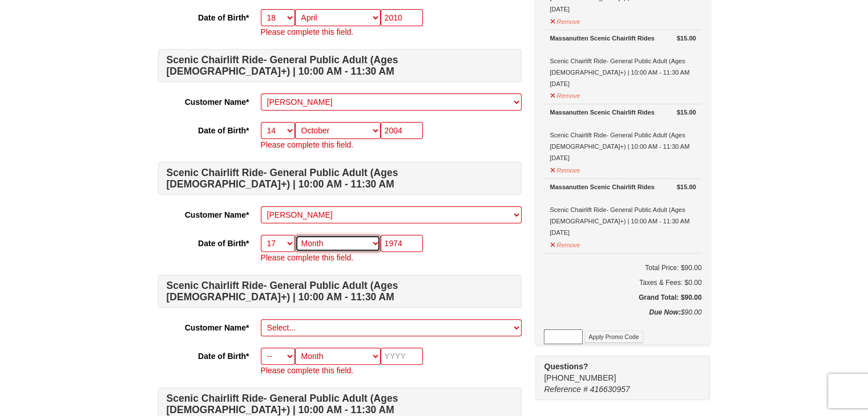 This screenshot has height=416, width=868. I want to click on strong: Due Now:, so click(664, 312).